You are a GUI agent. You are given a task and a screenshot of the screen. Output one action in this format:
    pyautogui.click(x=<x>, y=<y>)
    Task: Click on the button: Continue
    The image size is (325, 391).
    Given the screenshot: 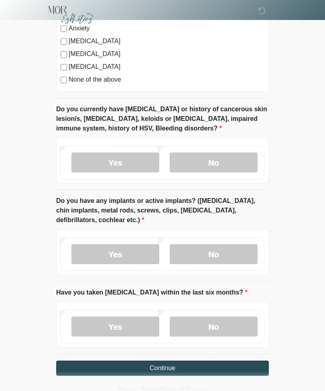 What is the action you would take?
    pyautogui.click(x=162, y=369)
    